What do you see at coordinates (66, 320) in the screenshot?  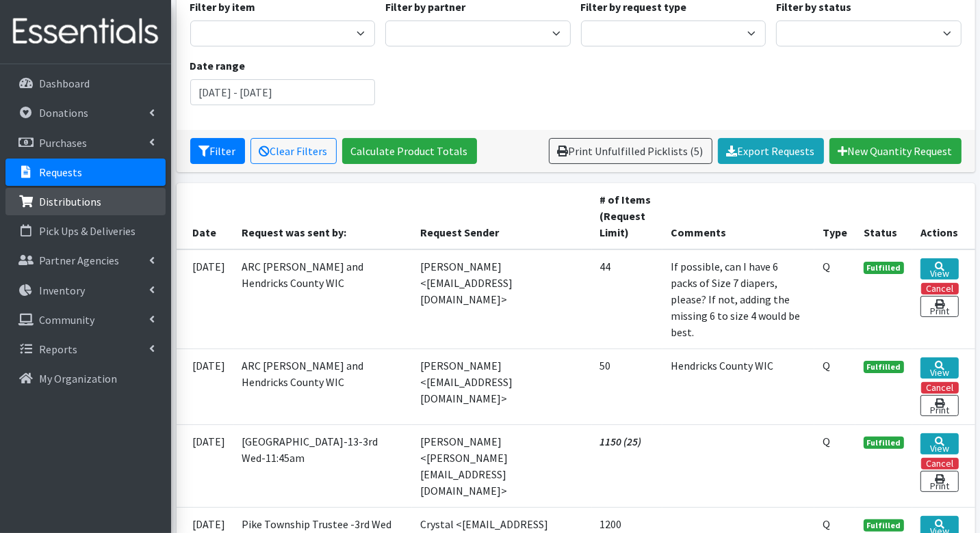 I see `p: Community` at bounding box center [66, 320].